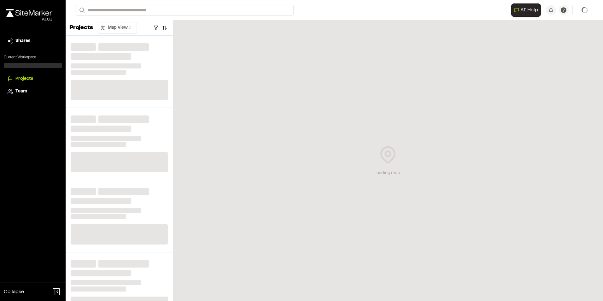  I want to click on span: Team, so click(21, 91).